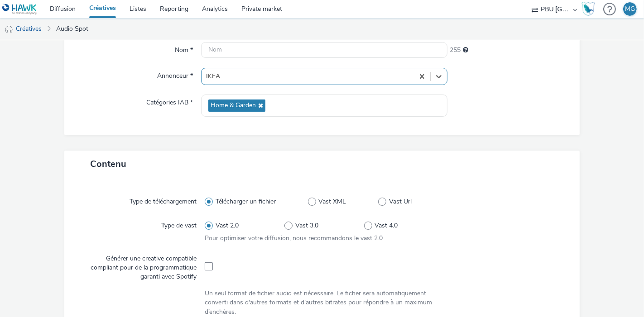 The width and height of the screenshot is (644, 317). I want to click on span: Home & Garden, so click(234, 105).